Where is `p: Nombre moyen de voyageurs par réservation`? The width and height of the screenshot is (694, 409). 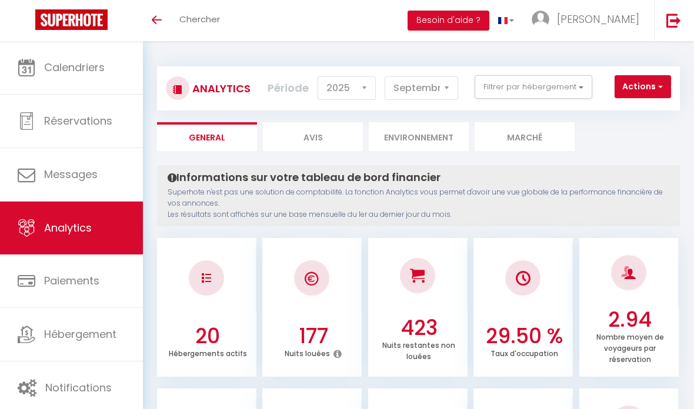 p: Nombre moyen de voyageurs par réservation is located at coordinates (630, 347).